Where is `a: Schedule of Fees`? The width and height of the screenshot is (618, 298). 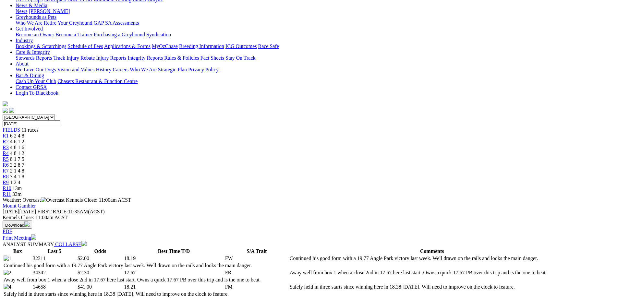 a: Schedule of Fees is located at coordinates (85, 46).